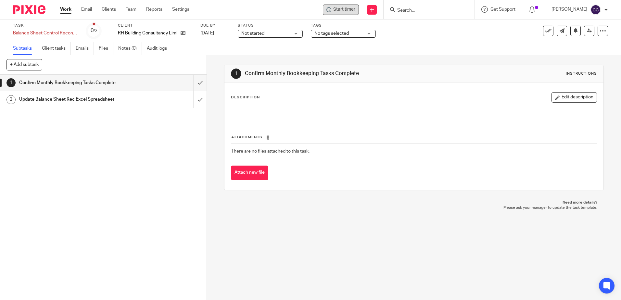 The height and width of the screenshot is (300, 621). I want to click on div: 2, so click(11, 100).